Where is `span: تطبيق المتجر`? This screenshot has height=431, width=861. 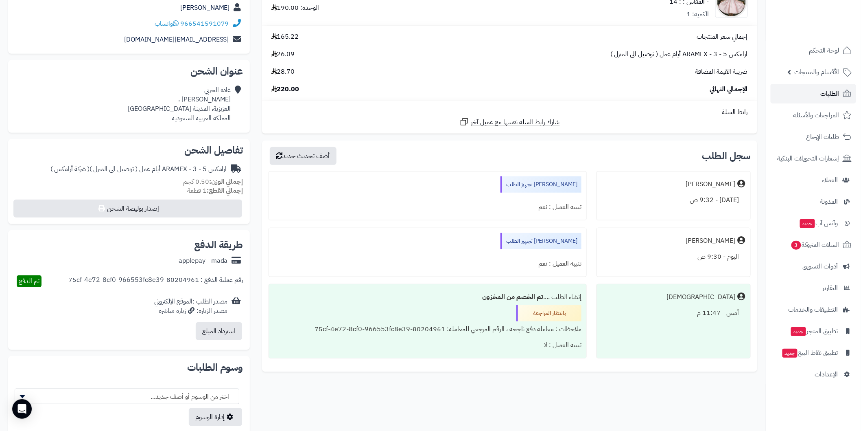
span: تطبيق المتجر is located at coordinates (815, 331).